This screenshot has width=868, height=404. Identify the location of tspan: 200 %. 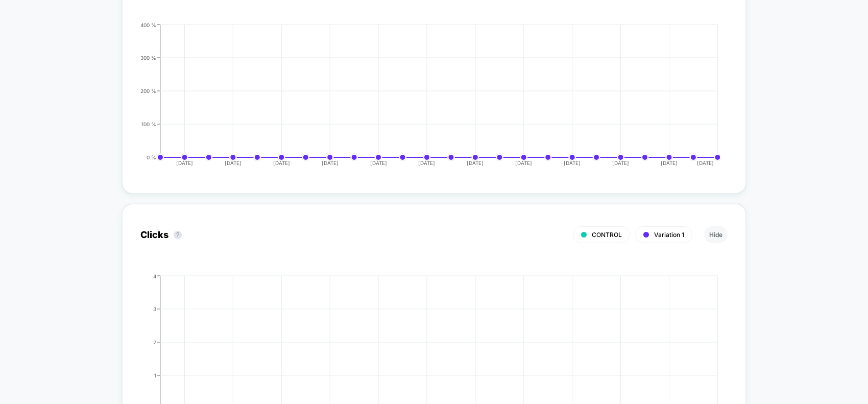
(148, 90).